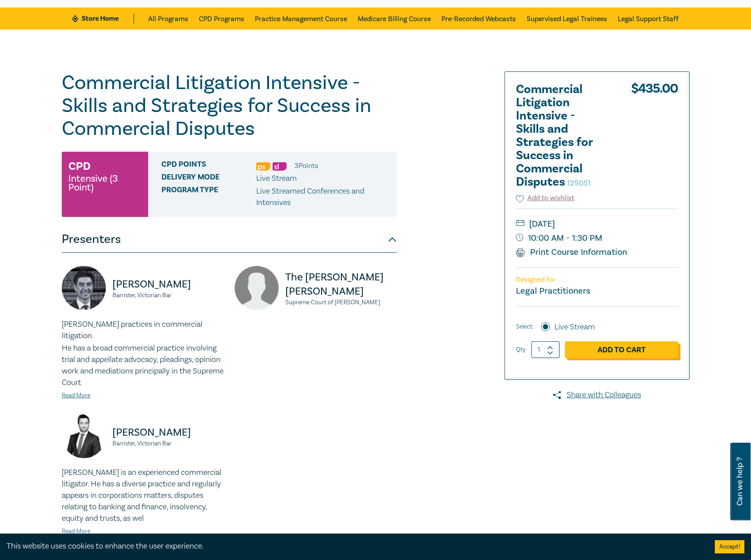 The height and width of the screenshot is (560, 751). Describe the element at coordinates (280, 166) in the screenshot. I see `img: Substantive Law` at that location.